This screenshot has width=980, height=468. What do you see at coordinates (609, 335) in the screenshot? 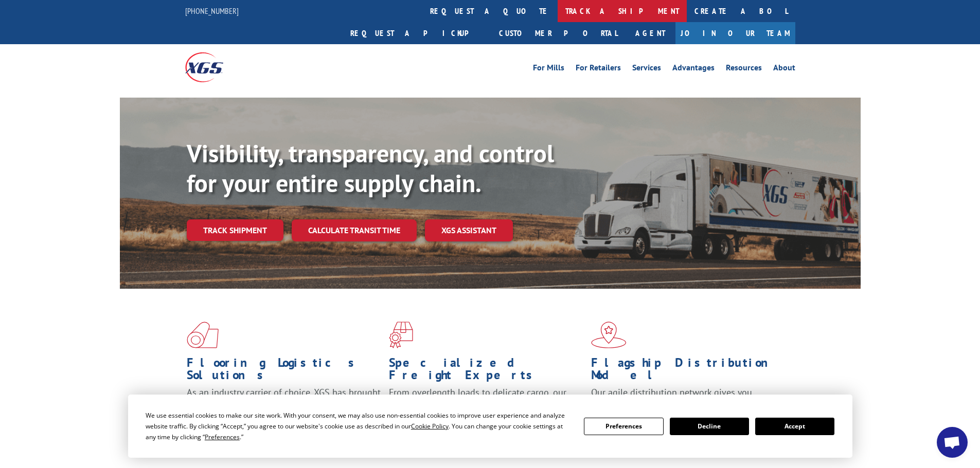
I see `img: xgs-icon-flagship-distribution-model-red` at bounding box center [609, 335].